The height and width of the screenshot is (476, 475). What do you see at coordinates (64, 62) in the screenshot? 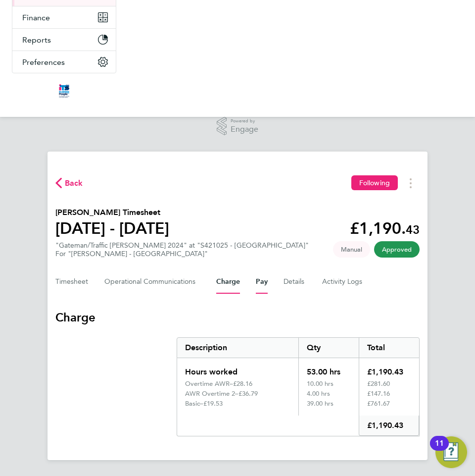
I see `button: Preferences` at bounding box center [64, 62].